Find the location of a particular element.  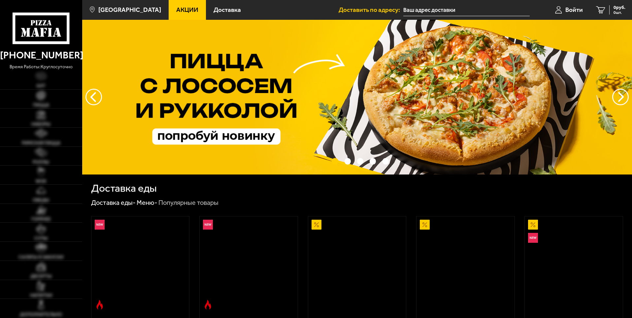

a: АкционныйНовинкаВсё включено is located at coordinates (574, 265).